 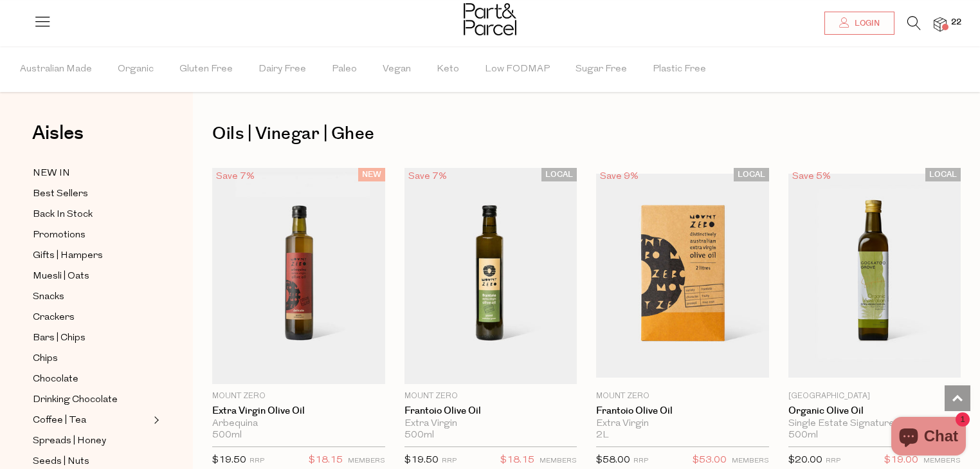 I want to click on span: Gifts | Hampers, so click(x=67, y=256).